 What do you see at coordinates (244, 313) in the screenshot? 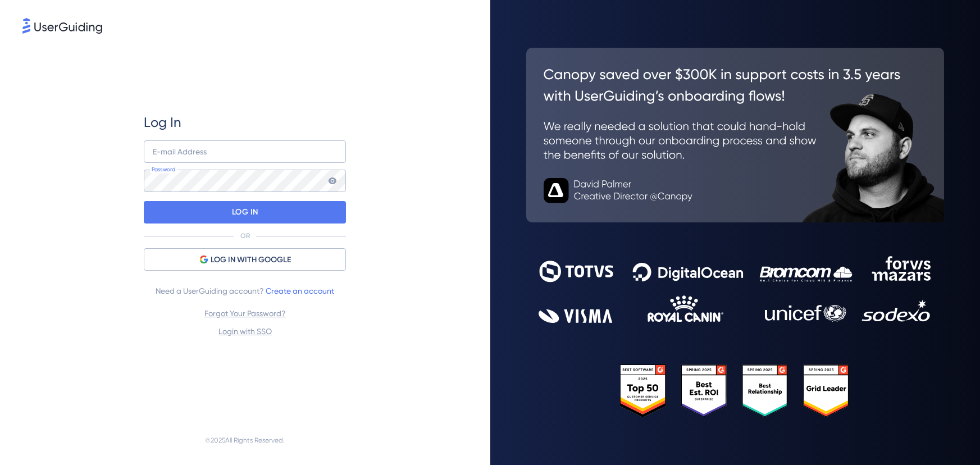
I see `a: Forgot Your Password?` at bounding box center [244, 313].